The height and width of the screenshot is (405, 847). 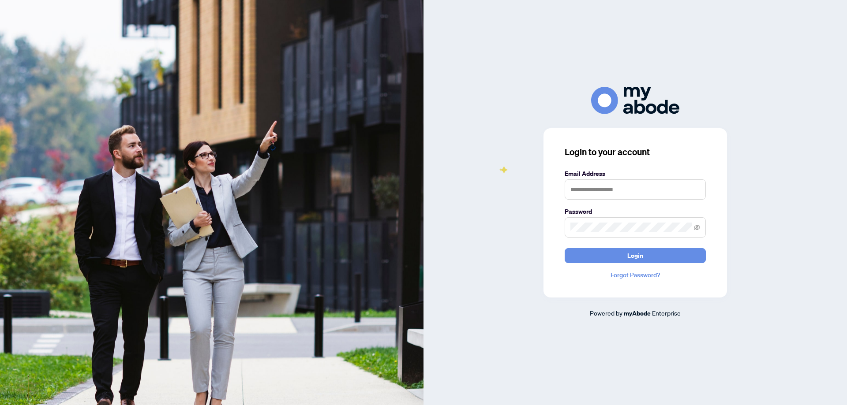 What do you see at coordinates (635, 256) in the screenshot?
I see `span: Login` at bounding box center [635, 256].